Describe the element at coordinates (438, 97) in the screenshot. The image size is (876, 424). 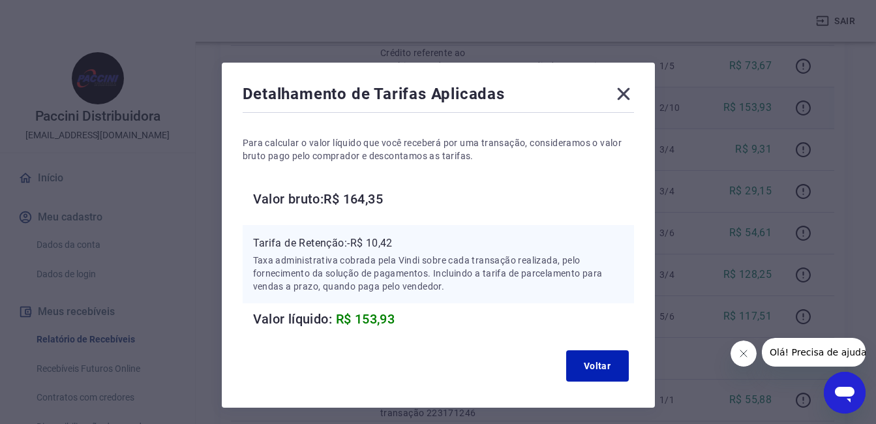
I see `div: Detalhamento de Tarifas Aplicadas` at that location.